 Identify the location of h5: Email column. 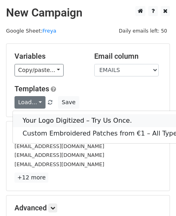
(128, 56).